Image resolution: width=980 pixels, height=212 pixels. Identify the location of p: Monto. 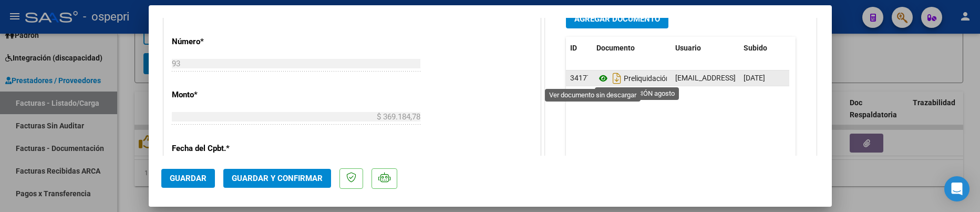
(226, 95).